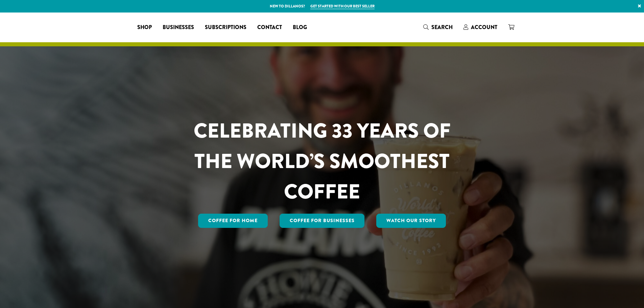 The width and height of the screenshot is (644, 308). What do you see at coordinates (411, 221) in the screenshot?
I see `a: Watch Our Story` at bounding box center [411, 221].